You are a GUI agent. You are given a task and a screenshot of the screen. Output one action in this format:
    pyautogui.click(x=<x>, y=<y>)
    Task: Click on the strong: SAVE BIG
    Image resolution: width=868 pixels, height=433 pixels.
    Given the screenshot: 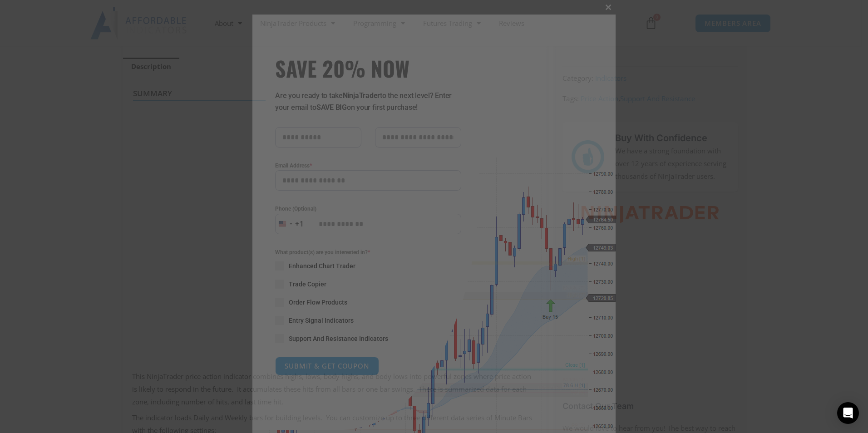 What is the action you would take?
    pyautogui.click(x=331, y=107)
    